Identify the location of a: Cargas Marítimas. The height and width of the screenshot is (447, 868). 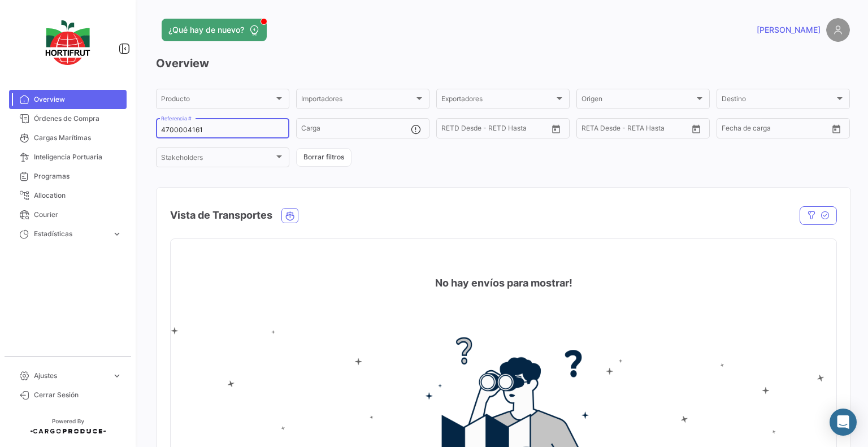
(68, 138).